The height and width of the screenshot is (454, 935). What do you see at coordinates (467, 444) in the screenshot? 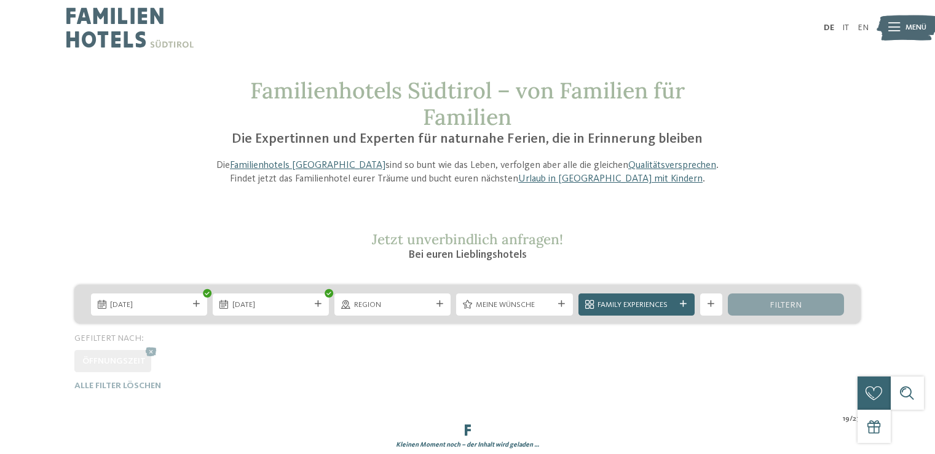
I see `div: Kleinen Moment noch – der Inhalt wird geladen …` at bounding box center [467, 444].